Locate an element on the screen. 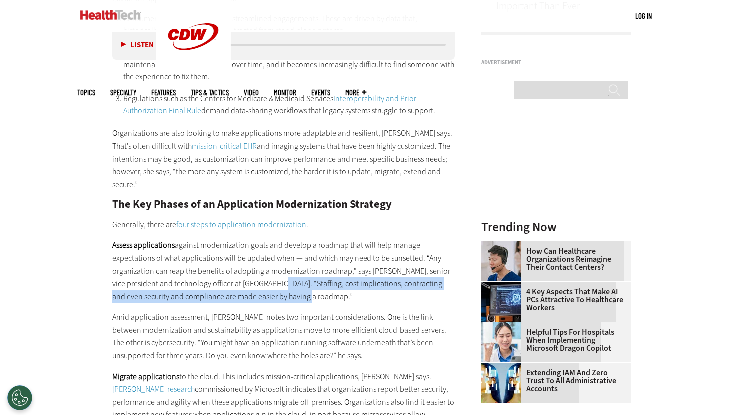  p: against modernization goals and develop a roadmap that will help manage expectations of what appl... is located at coordinates (283, 271).